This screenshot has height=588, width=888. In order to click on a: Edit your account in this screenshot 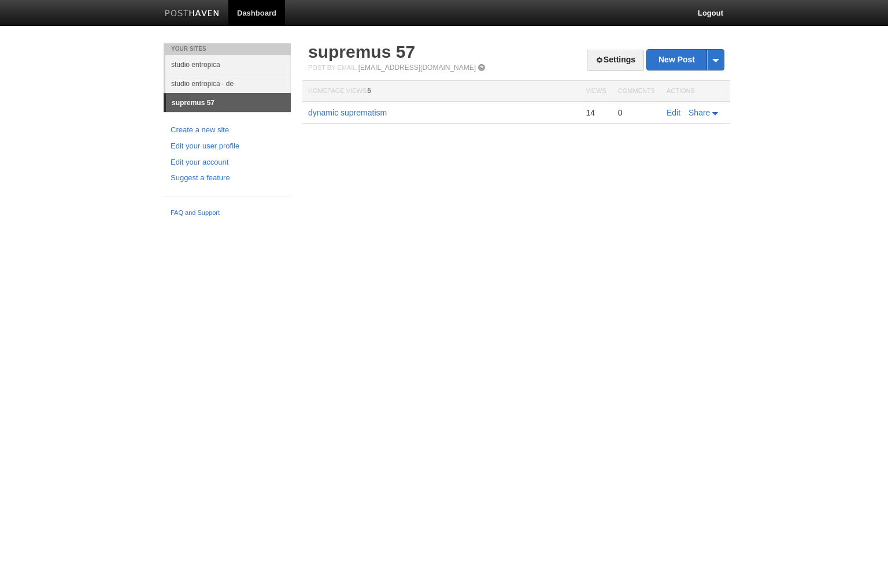, I will do `click(227, 162)`.